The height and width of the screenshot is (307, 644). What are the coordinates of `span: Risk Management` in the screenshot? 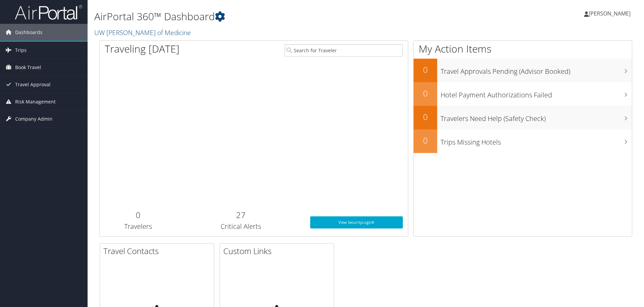 It's located at (35, 102).